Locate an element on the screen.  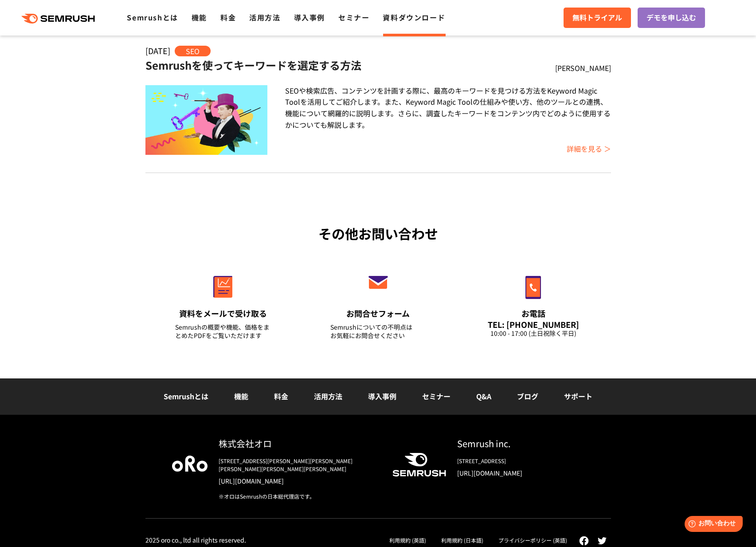
a: 資料ダウンロード is located at coordinates (414, 18).